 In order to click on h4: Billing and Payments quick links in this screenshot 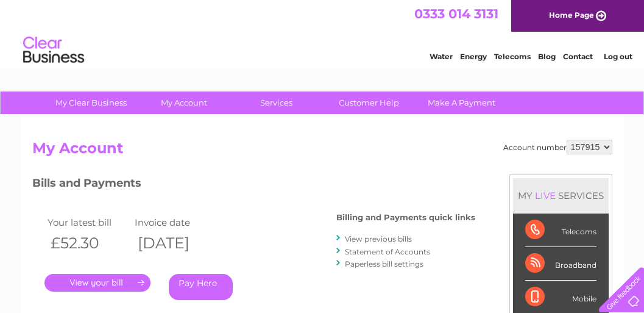, I will do `click(406, 217)`.